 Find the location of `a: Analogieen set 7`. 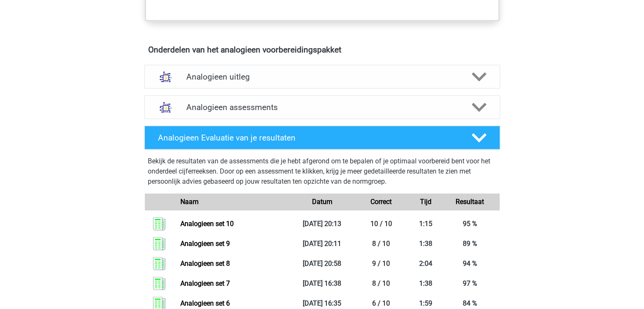

a: Analogieen set 7 is located at coordinates (205, 283).